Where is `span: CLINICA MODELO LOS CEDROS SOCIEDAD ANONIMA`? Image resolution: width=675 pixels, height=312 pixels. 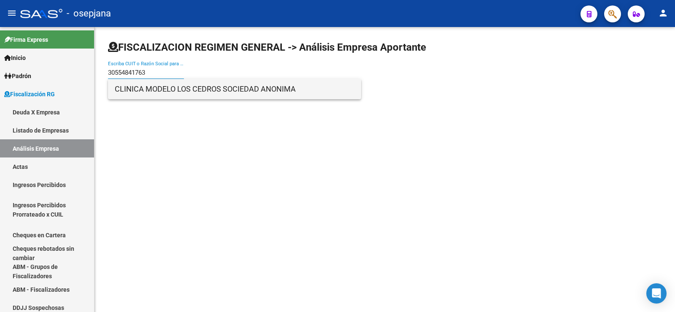
span: CLINICA MODELO LOS CEDROS SOCIEDAD ANONIMA is located at coordinates (235, 89).